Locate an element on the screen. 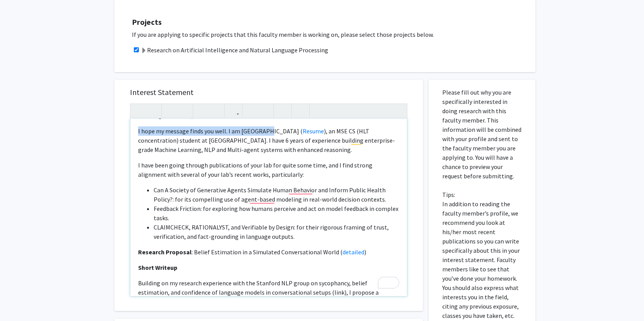 The width and height of the screenshot is (644, 321). li: CLAIMCHECK, RATIONALYST, and Verifiable by Design: for their rigorous framing of trust, verificat... is located at coordinates (276, 232).